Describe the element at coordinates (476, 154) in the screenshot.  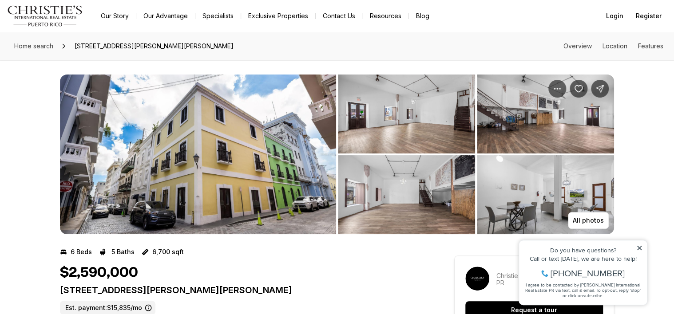
I see `li: 2 of 9` at that location.